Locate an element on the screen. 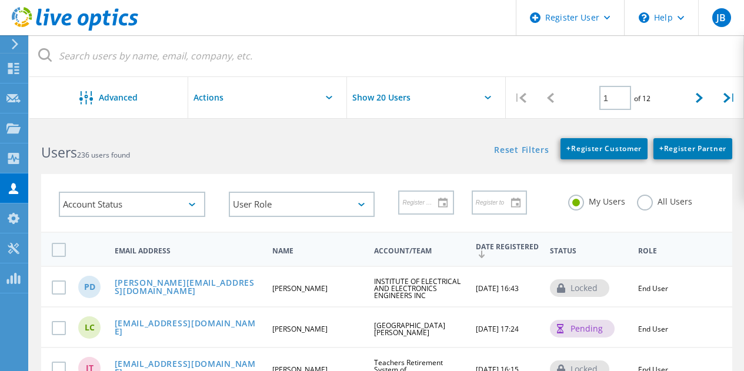 Image resolution: width=744 pixels, height=371 pixels. span: Register Partner is located at coordinates (693, 148).